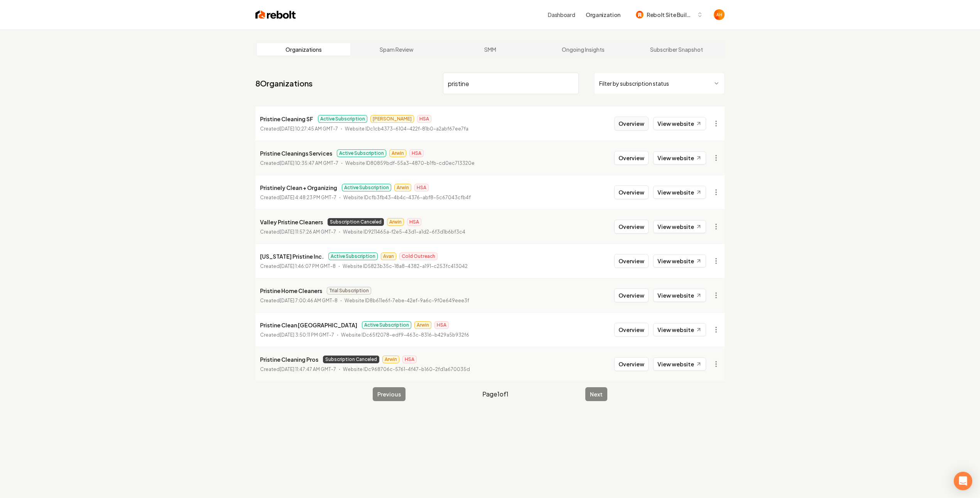 Image resolution: width=980 pixels, height=498 pixels. Describe the element at coordinates (404, 232) in the screenshot. I see `p: Website ID 9211465a-f2e5-43d1-a1d2-6f3d1b6bf3c4` at that location.